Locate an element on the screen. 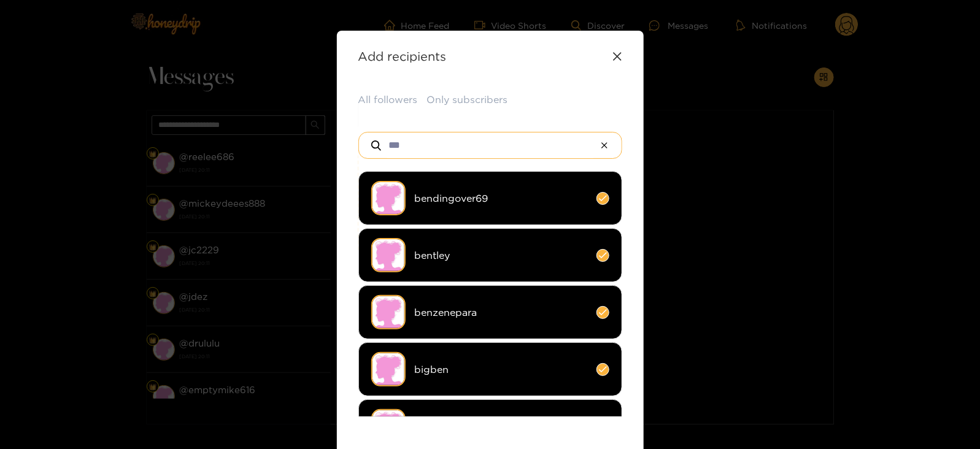 This screenshot has width=980, height=449. strong: Add recipients is located at coordinates (403, 56).